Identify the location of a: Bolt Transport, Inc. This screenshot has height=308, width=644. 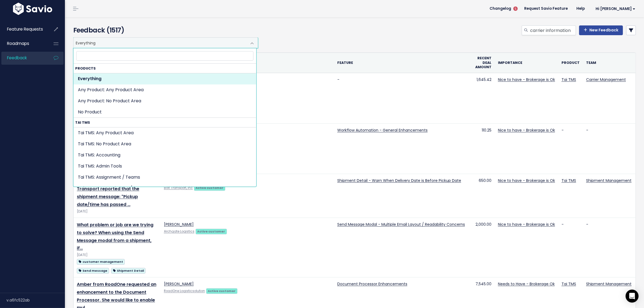
(179, 188).